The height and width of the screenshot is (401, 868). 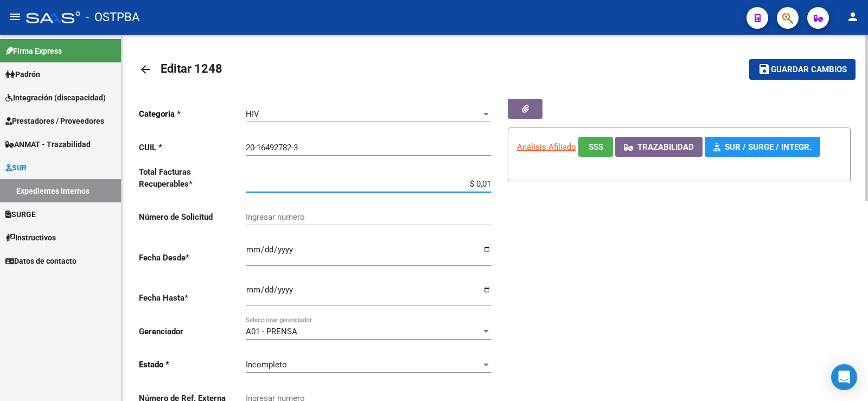 What do you see at coordinates (665, 147) in the screenshot?
I see `span: Trazabilidad` at bounding box center [665, 147].